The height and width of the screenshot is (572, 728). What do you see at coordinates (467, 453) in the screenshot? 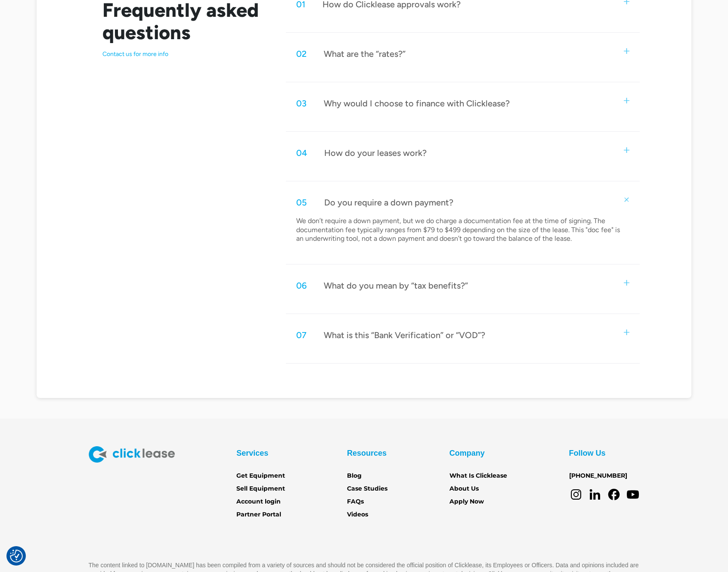
I see `div: Company` at bounding box center [467, 453].